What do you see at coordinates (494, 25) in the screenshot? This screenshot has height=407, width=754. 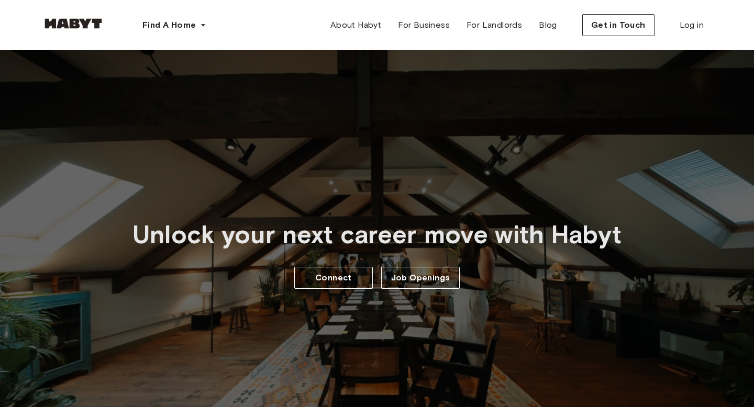 I see `a: For Landlords` at bounding box center [494, 25].